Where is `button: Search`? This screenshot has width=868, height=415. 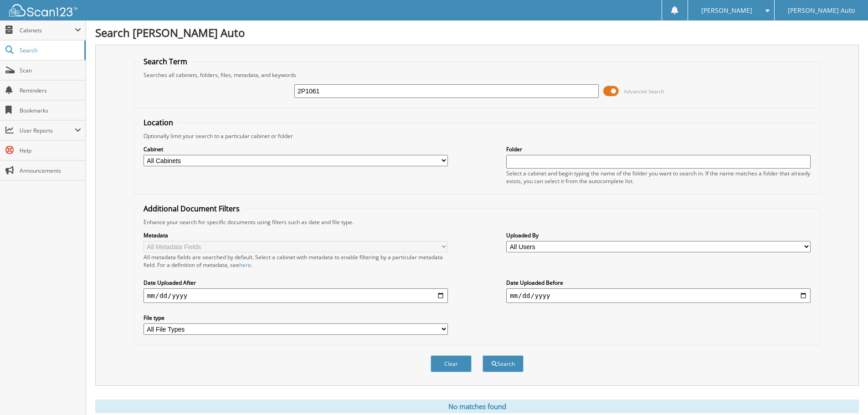
button: Search is located at coordinates (503, 364).